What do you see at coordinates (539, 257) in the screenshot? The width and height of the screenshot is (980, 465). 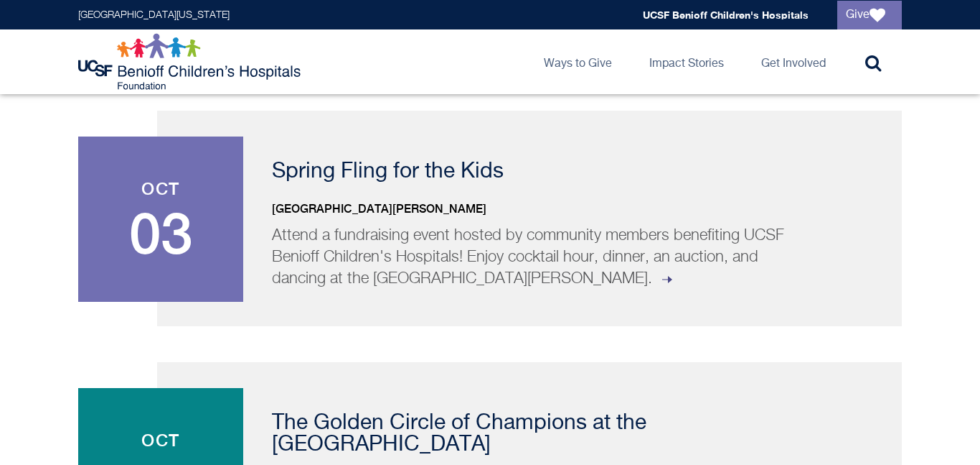 I see `p: Attend a fundraising event hosted by community members benefiting UCSF Benioff Children's Hospita...` at bounding box center [539, 257].